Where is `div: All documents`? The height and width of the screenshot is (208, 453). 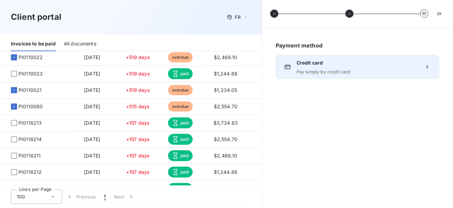 div: All documents is located at coordinates (80, 44).